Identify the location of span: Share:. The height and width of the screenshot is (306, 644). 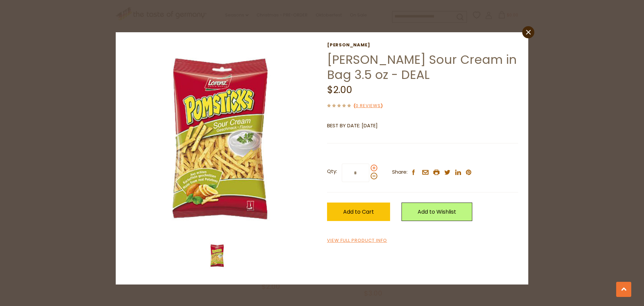
(400, 172).